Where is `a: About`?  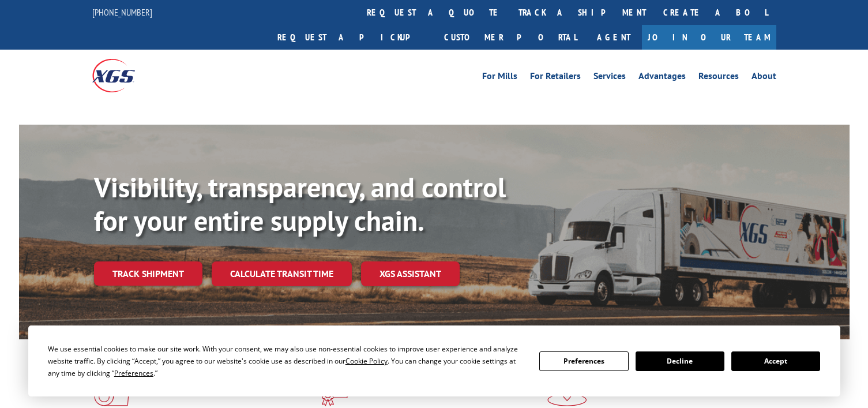 a: About is located at coordinates (764, 78).